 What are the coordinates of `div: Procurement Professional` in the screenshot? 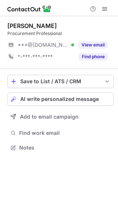 It's located at (61, 34).